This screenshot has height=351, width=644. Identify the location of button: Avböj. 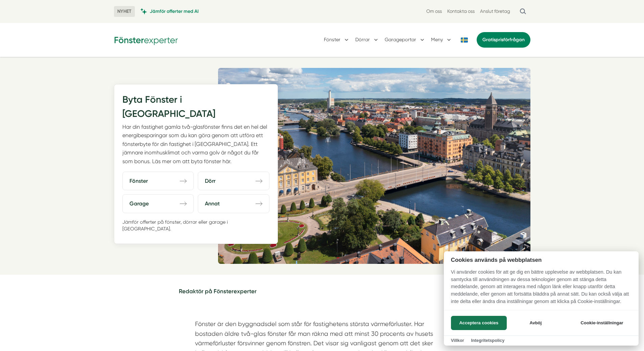
(535, 323).